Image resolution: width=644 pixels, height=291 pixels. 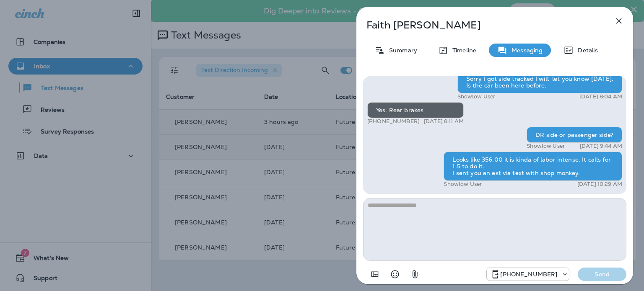 What do you see at coordinates (416, 110) in the screenshot?
I see `div: Yes. Rear brakes` at bounding box center [416, 110].